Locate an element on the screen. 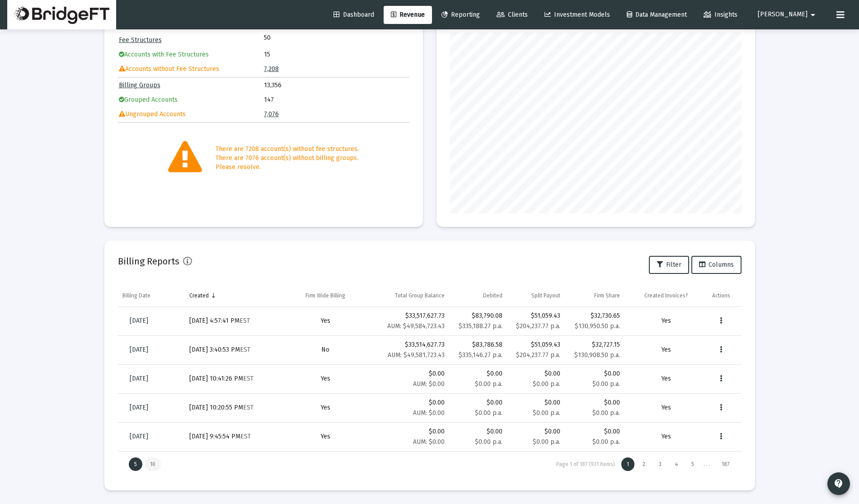 This screenshot has height=504, width=859. small: AUM: $49,581,723.43 is located at coordinates (416, 355).